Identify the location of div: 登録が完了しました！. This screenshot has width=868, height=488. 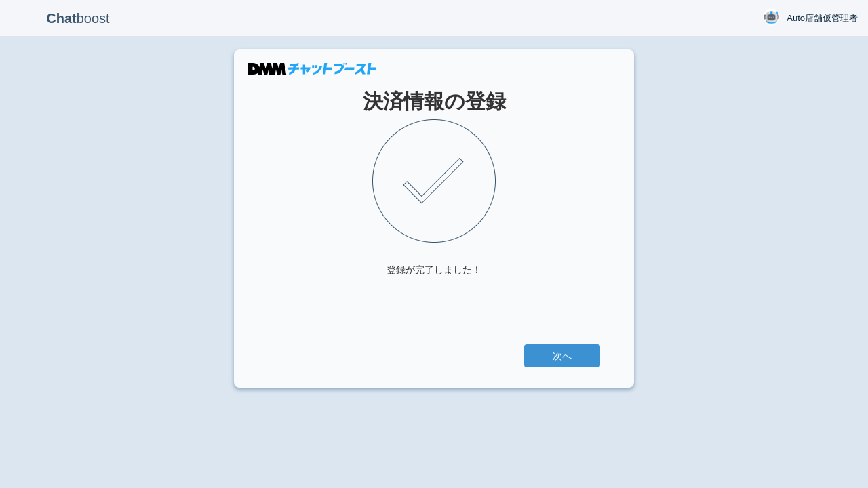
(434, 270).